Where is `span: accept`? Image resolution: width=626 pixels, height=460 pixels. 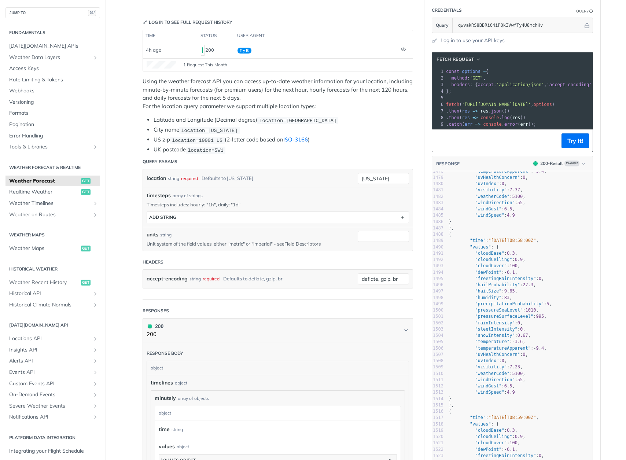 span: accept is located at coordinates (486, 85).